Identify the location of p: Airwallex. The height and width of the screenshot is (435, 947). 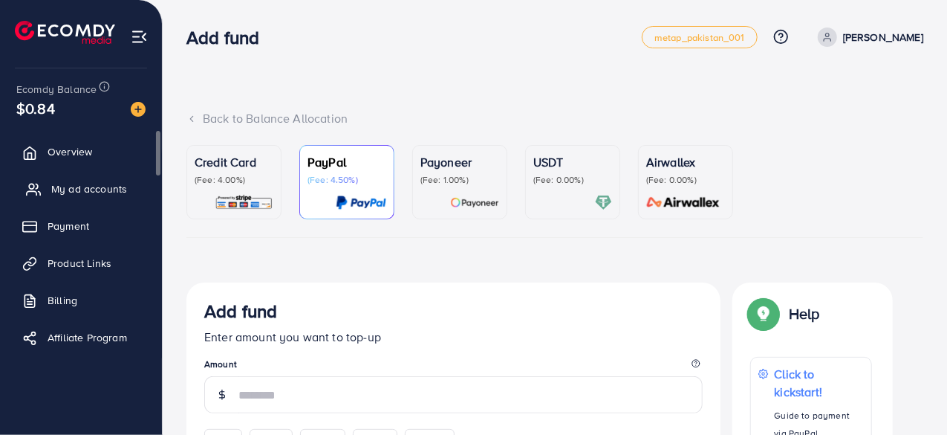
(686, 162).